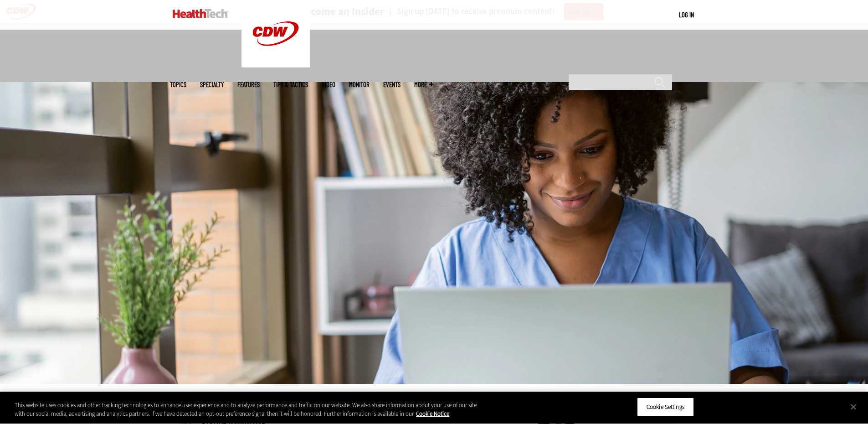 This screenshot has height=424, width=868. Describe the element at coordinates (178, 85) in the screenshot. I see `span: Topics` at that location.